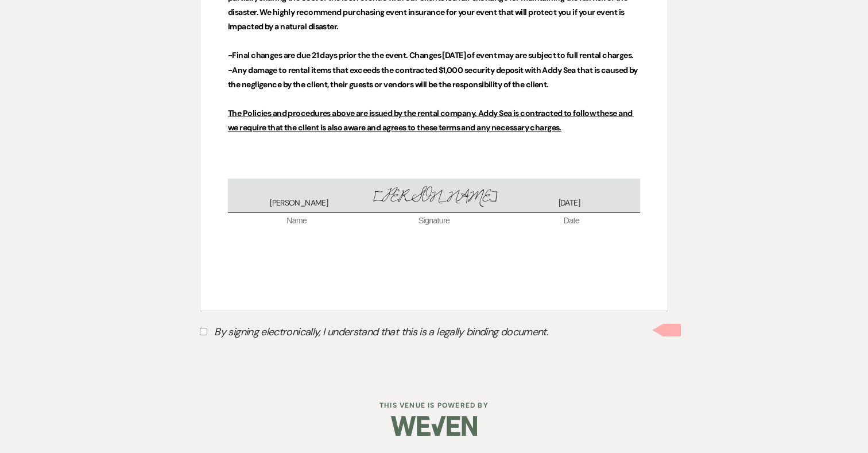 This screenshot has height=453, width=868. What do you see at coordinates (434, 426) in the screenshot?
I see `img: Weven Logo` at bounding box center [434, 426].